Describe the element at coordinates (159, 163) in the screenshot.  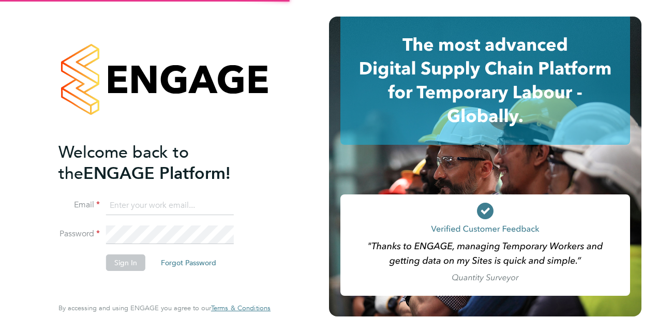
I see `h2: ENGAGE Platform!` at that location.